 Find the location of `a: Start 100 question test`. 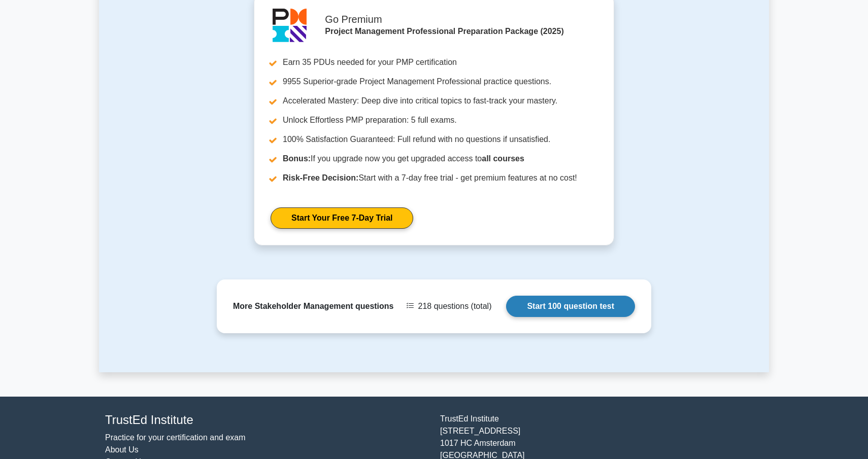

a: Start 100 question test is located at coordinates (571, 307).